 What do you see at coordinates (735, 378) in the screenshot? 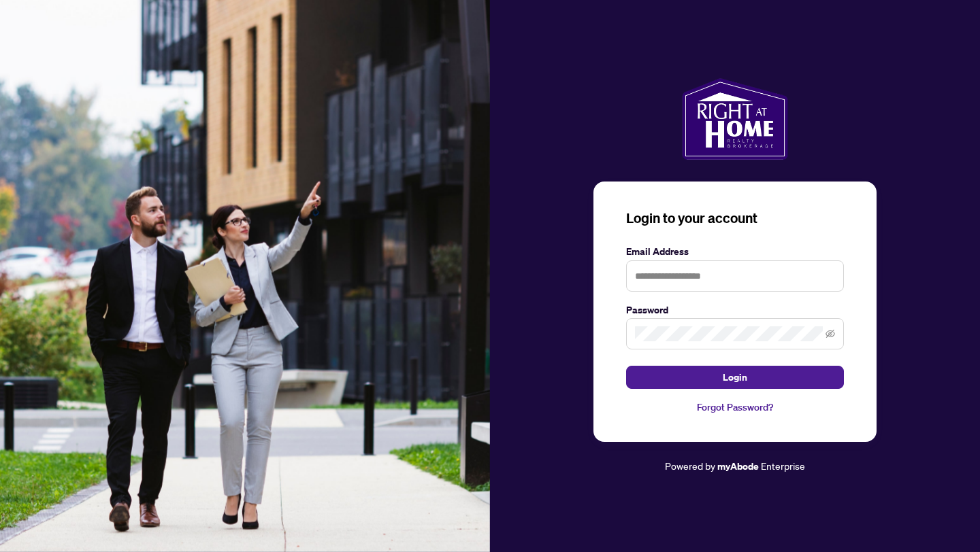
I see `span: Login` at bounding box center [735, 378].